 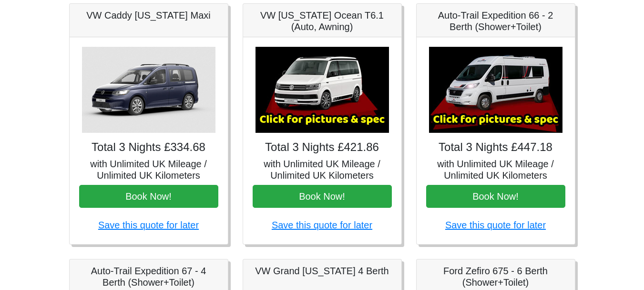 I want to click on h5: Auto-Trail Expedition 66 - 2 Berth (Shower+Toilet), so click(x=496, y=21).